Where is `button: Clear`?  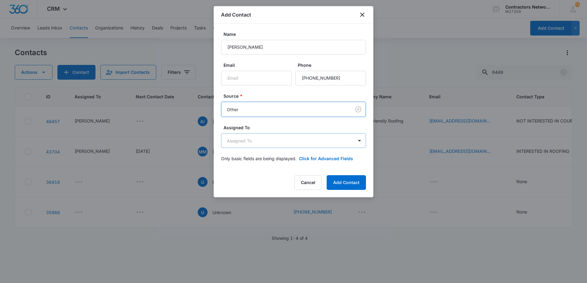
button: Clear is located at coordinates (358, 110).